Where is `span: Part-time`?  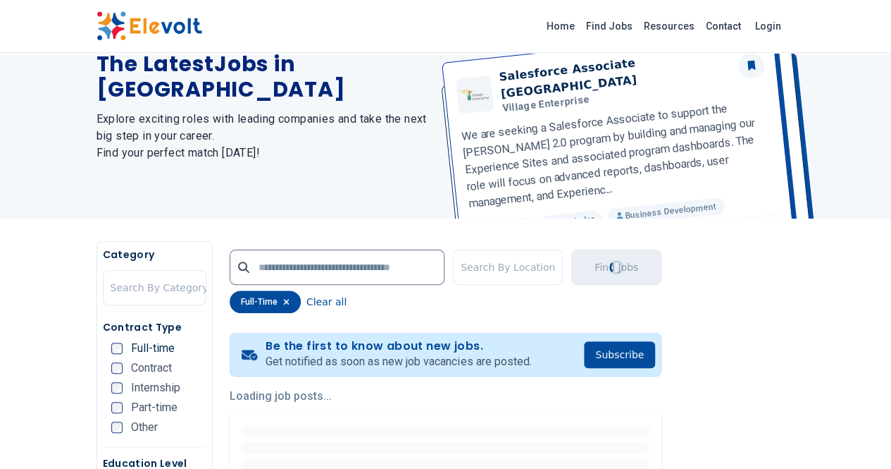 span: Part-time is located at coordinates (154, 407).